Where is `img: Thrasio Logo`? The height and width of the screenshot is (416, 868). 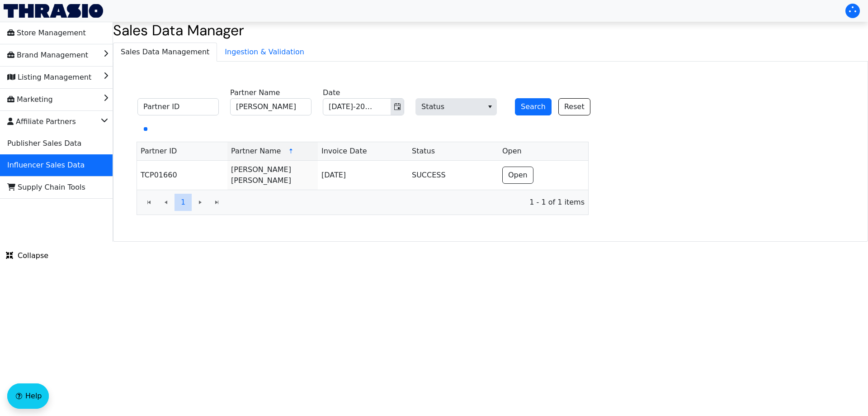
img: Thrasio Logo is located at coordinates (53, 11).